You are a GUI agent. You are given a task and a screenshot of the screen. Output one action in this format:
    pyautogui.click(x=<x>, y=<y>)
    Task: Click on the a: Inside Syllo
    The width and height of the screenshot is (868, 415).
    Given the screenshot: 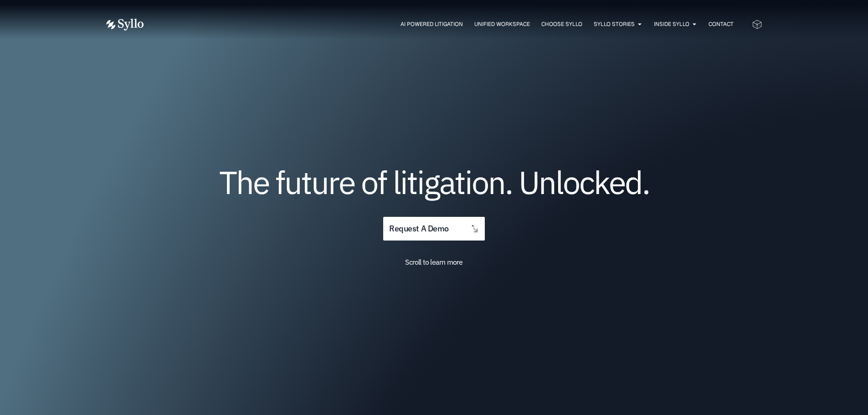 What is the action you would take?
    pyautogui.click(x=671, y=24)
    